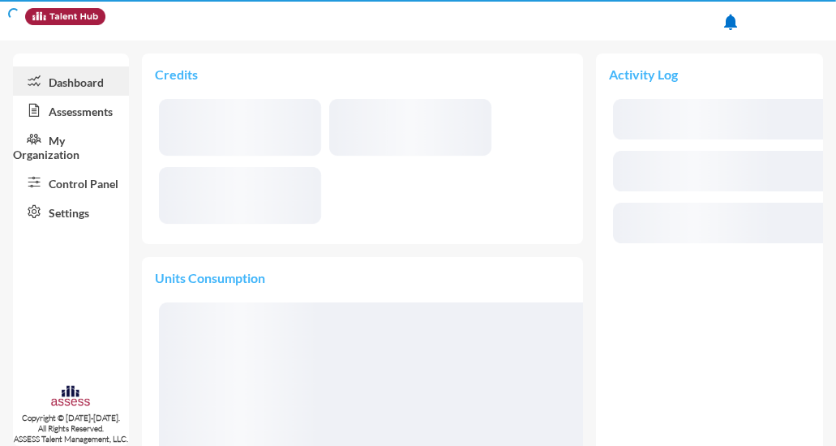  Describe the element at coordinates (71, 110) in the screenshot. I see `a: Assessments` at that location.